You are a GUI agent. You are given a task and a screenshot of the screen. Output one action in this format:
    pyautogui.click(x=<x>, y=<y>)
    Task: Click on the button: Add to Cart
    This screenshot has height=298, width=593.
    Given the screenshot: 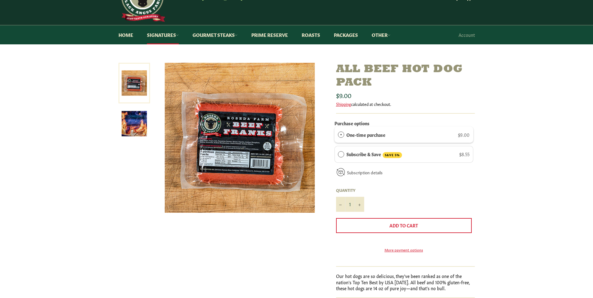 What is the action you would take?
    pyautogui.click(x=404, y=226)
    